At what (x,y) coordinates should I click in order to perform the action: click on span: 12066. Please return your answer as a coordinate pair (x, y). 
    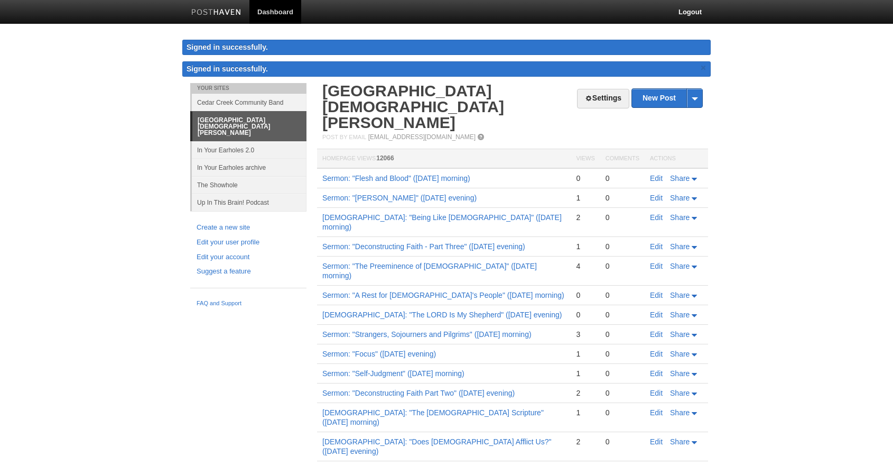
    Looking at the image, I should click on (385, 158).